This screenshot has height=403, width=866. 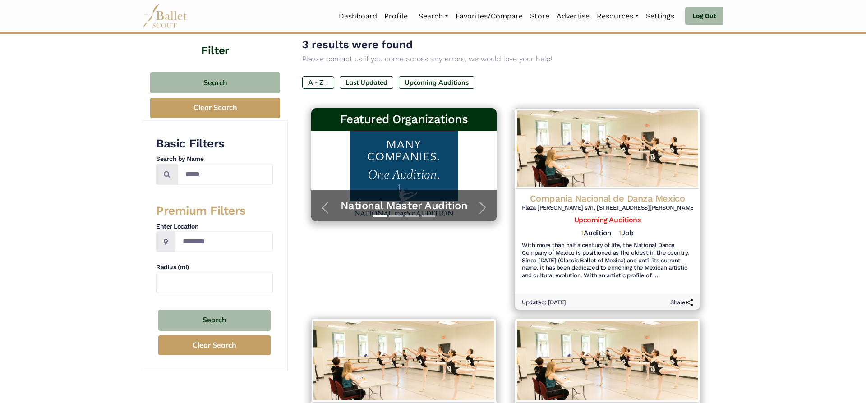 What do you see at coordinates (597, 233) in the screenshot?
I see `h5: Audition` at bounding box center [597, 233].